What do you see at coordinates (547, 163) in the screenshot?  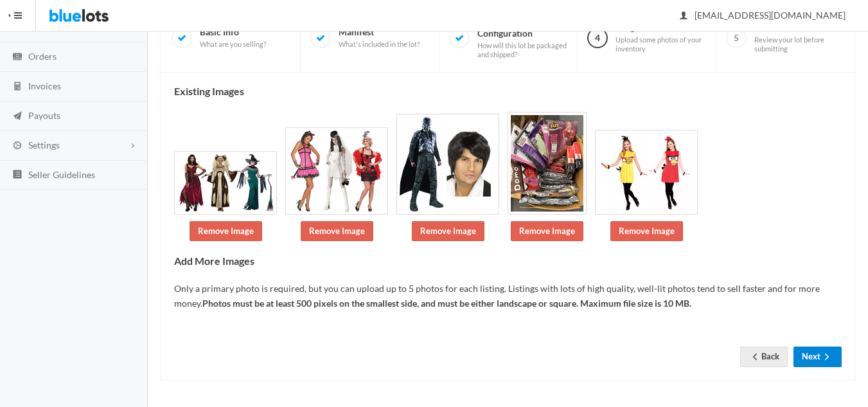 I see `img: 3fc96548-f4b4-4524-9a14-4b13dd07ff0d-1758393838.jpeg` at bounding box center [547, 163].